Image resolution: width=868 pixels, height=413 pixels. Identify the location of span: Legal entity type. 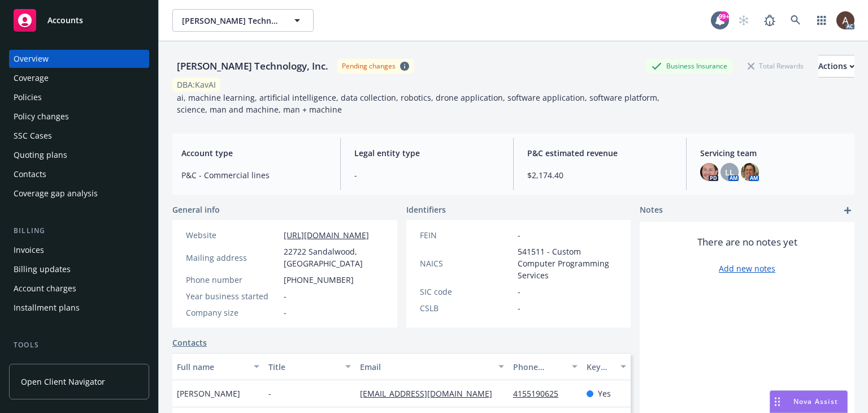
(426, 153).